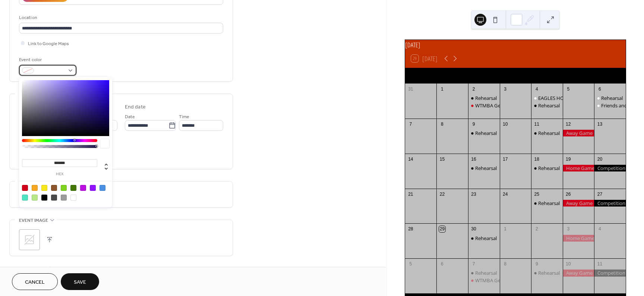 This screenshot has width=644, height=296. I want to click on div: Sat, so click(605, 75).